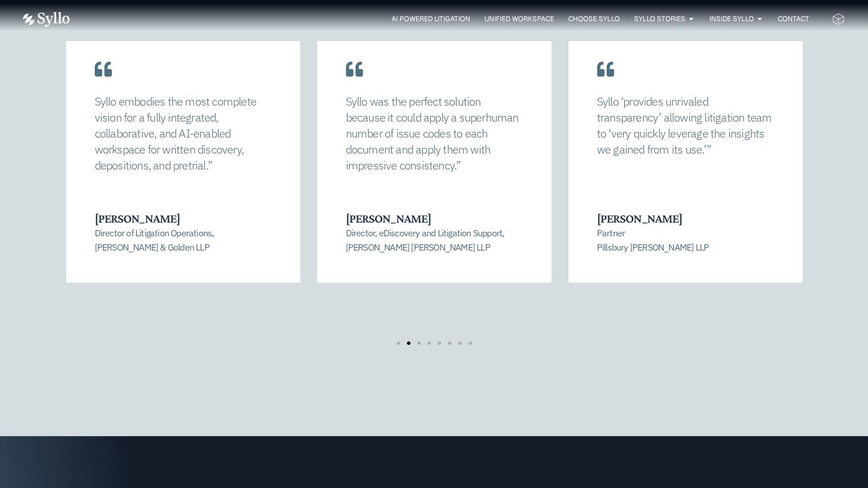 The width and height of the screenshot is (868, 488). What do you see at coordinates (793, 19) in the screenshot?
I see `a: Contact` at bounding box center [793, 19].